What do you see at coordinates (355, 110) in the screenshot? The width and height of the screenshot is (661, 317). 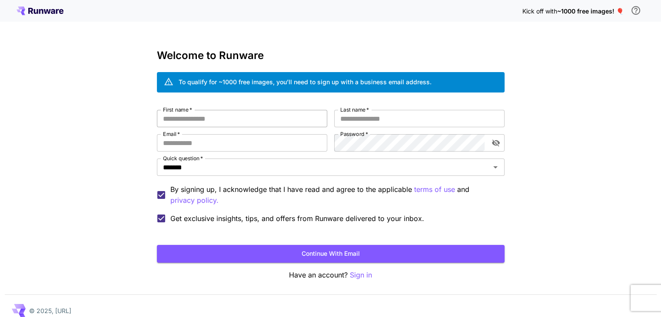 I see `label: Last name` at bounding box center [355, 110].